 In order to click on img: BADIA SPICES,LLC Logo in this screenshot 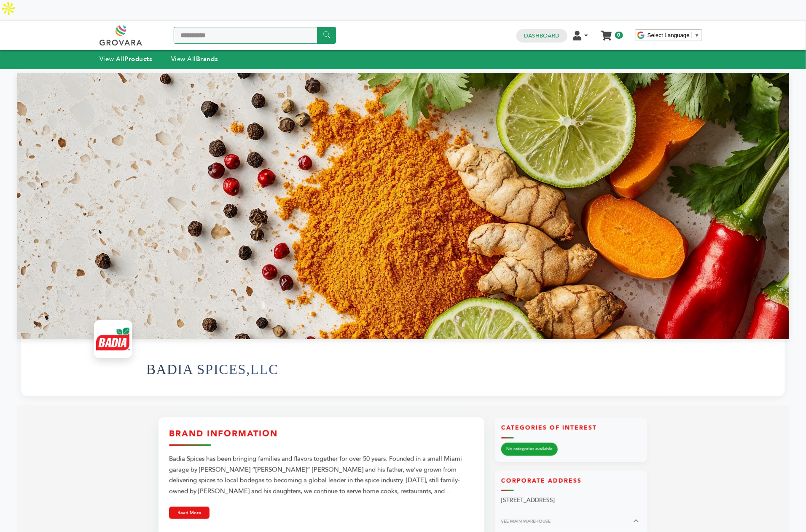, I will do `click(113, 339)`.